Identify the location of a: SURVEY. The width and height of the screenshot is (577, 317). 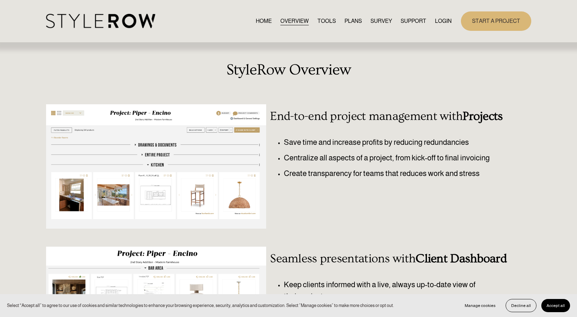
(381, 21).